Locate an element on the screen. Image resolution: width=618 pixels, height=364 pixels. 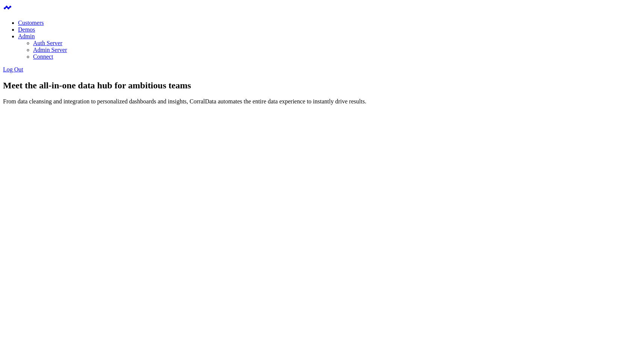
h1: Meet the all-in-one data hub for ambitious teams is located at coordinates (309, 85).